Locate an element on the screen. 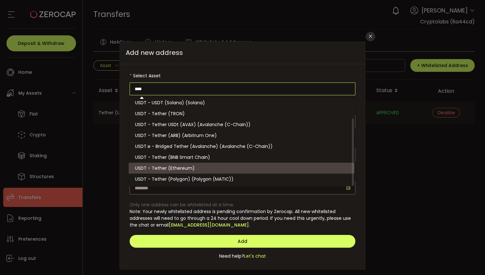 The image size is (485, 275). span: USDT - Tether (TRON) is located at coordinates (160, 113).